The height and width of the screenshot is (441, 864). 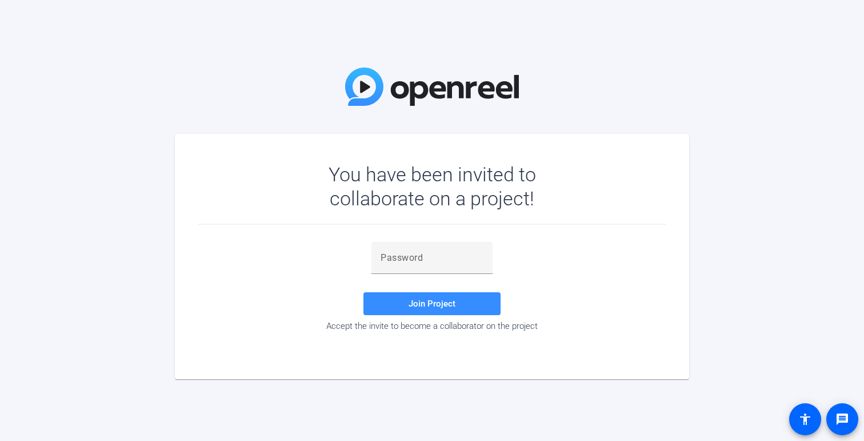 What do you see at coordinates (432, 326) in the screenshot?
I see `div: Accept the invite to become a collaborator on the project` at bounding box center [432, 326].